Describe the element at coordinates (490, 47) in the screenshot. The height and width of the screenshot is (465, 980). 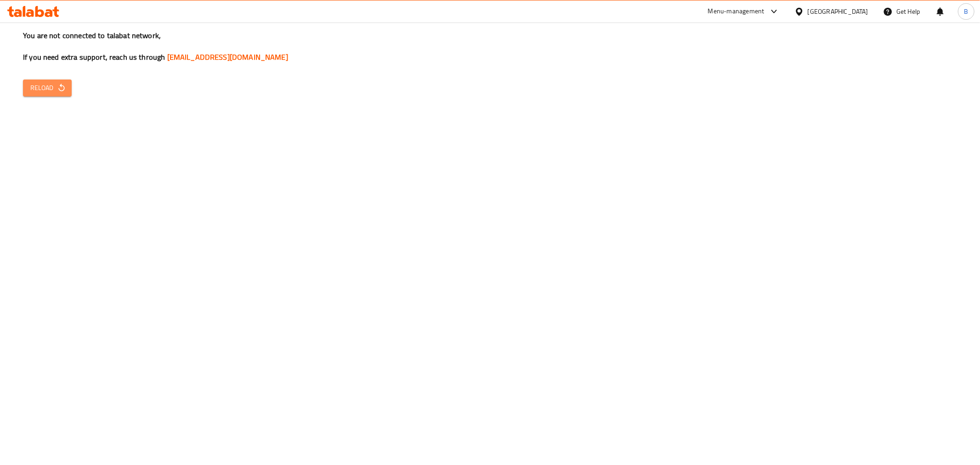
I see `h3: You are not connected to talabat network, If you need extra support, reach us through` at that location.